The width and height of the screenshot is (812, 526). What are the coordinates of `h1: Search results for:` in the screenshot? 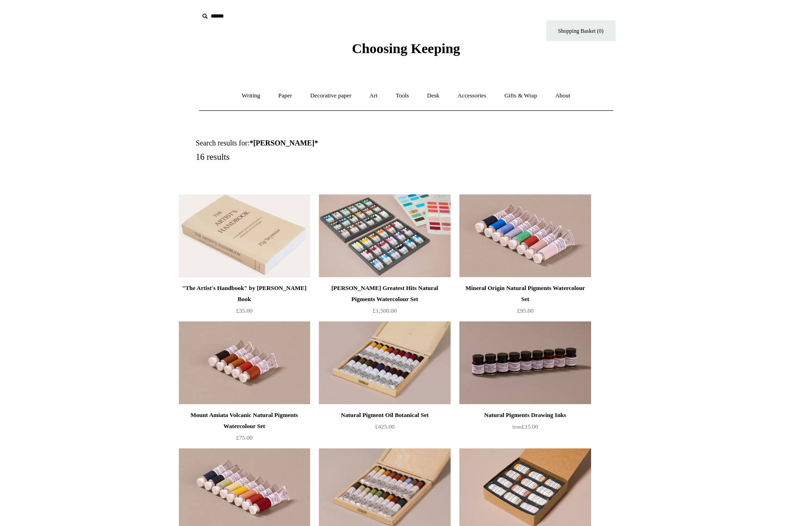 It's located at (306, 143).